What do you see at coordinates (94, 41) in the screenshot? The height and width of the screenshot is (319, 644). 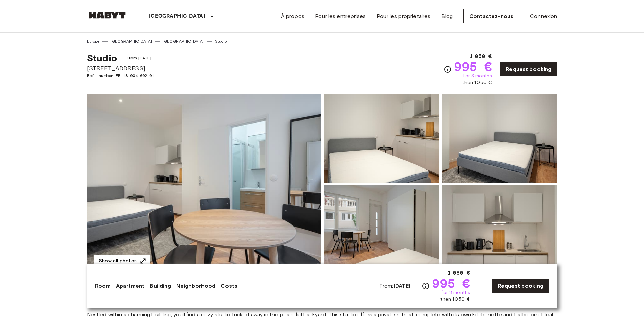 I see `a: Europe` at bounding box center [94, 41].